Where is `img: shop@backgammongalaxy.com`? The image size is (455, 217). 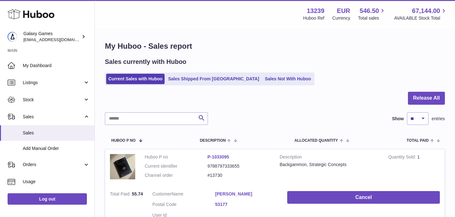 img: shop@backgammongalaxy.com is located at coordinates (12, 37).